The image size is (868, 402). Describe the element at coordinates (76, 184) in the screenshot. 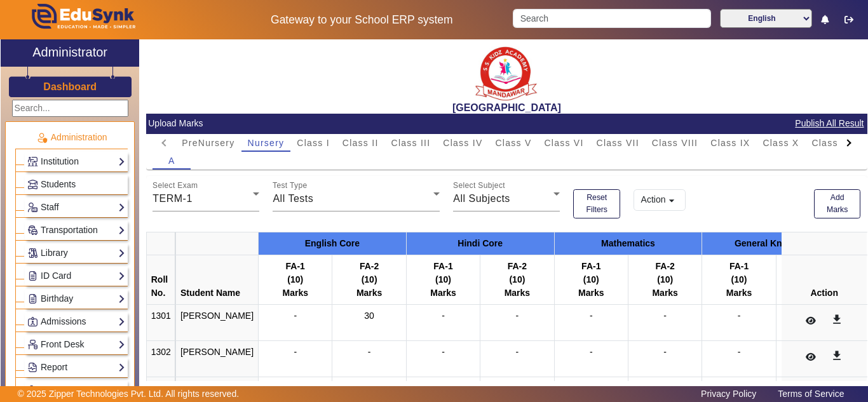

I see `a: Students` at that location.